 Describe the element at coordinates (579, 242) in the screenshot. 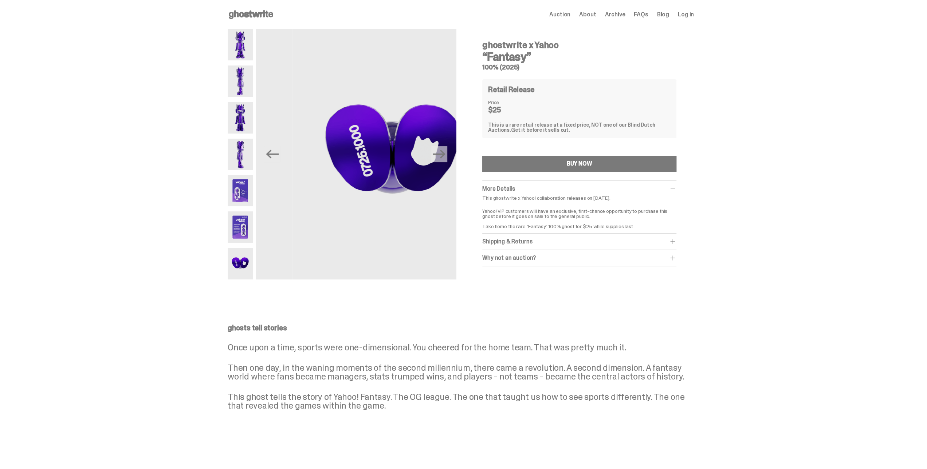

I see `div: Shipping & Returns` at that location.